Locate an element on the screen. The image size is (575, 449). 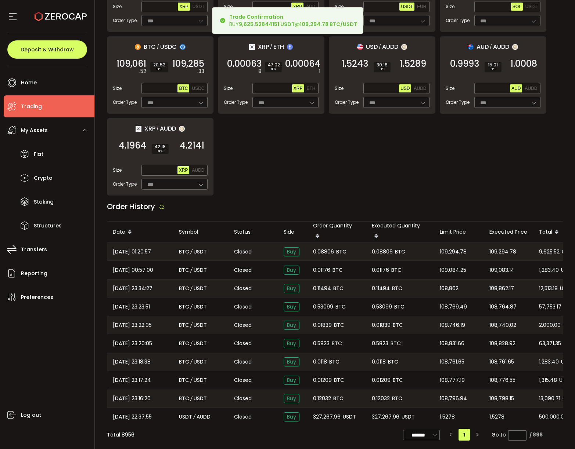
span: 0.12032 is located at coordinates (322, 399).